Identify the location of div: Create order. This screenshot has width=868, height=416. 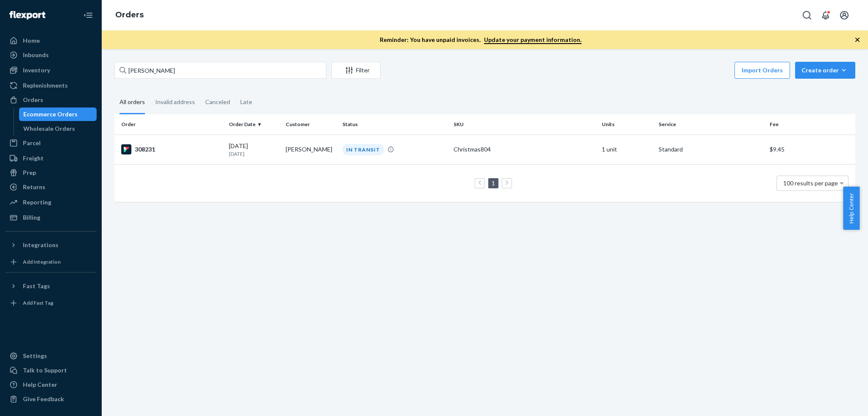
(825, 71).